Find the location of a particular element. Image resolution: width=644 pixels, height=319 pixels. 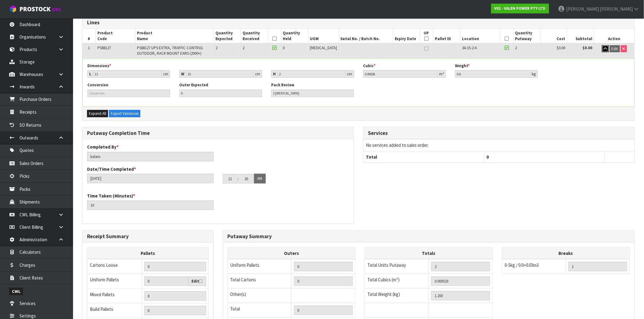

th: Quantity Held is located at coordinates (295, 36).